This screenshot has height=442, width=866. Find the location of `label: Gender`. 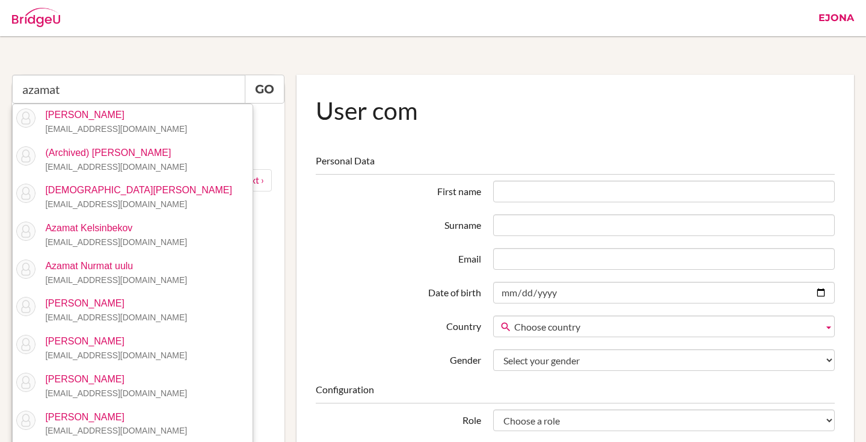

label: Gender is located at coordinates (398, 358).